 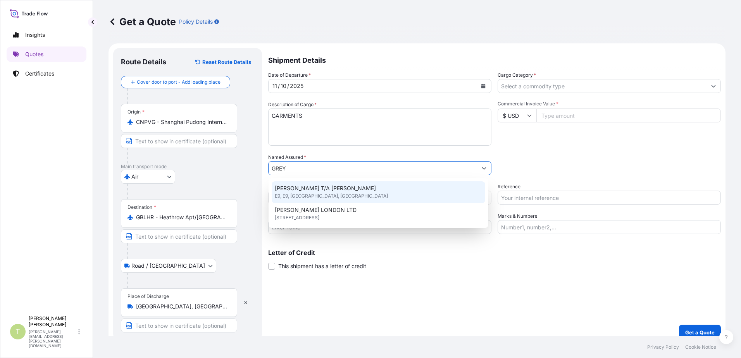 I want to click on input: Origin, so click(x=182, y=122).